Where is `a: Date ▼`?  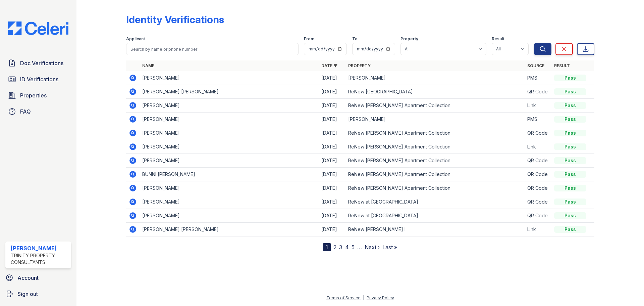
a: Date ▼ is located at coordinates (329, 65).